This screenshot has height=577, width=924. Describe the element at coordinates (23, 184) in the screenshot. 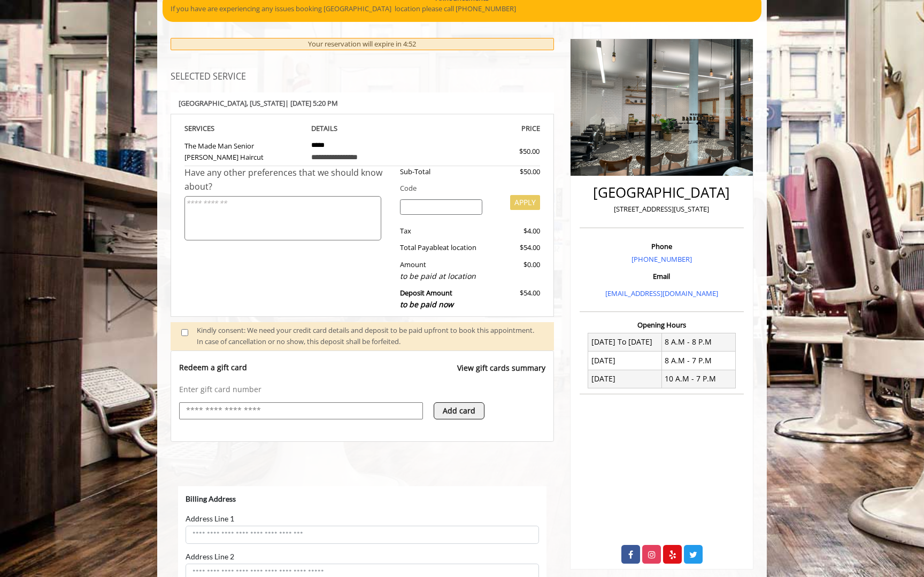

I see `label: Country` at that location.